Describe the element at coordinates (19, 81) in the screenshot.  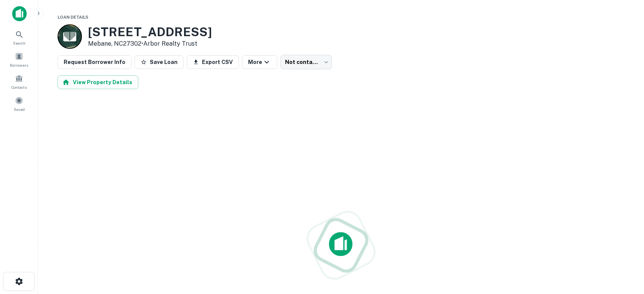
I see `a: Contacts` at that location.